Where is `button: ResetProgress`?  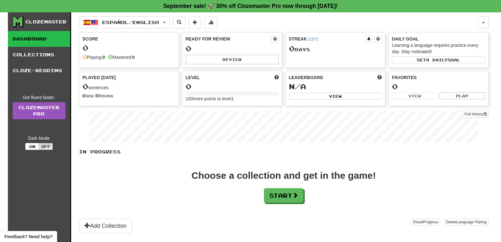 button: ResetProgress is located at coordinates (426, 222).